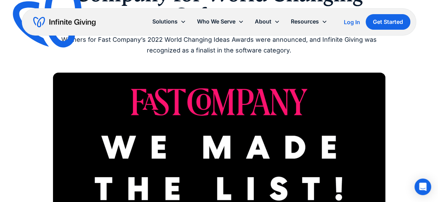 The image size is (438, 202). Describe the element at coordinates (388, 22) in the screenshot. I see `a: Get Started` at that location.